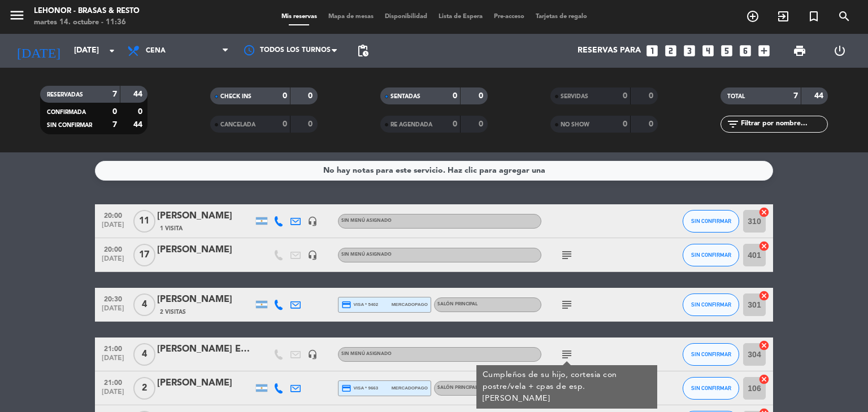 The image size is (868, 412). What do you see at coordinates (783, 124) in the screenshot?
I see `input: Filtrar por nombre...` at bounding box center [783, 124].